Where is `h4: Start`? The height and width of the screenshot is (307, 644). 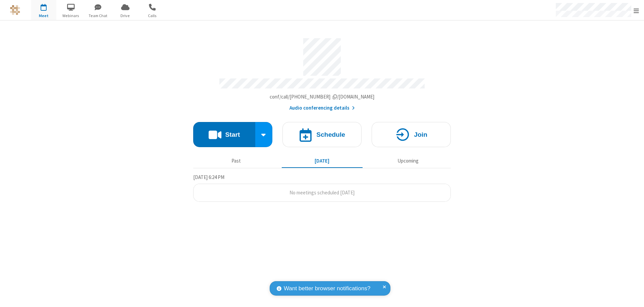
h4: Start is located at coordinates (232, 134).